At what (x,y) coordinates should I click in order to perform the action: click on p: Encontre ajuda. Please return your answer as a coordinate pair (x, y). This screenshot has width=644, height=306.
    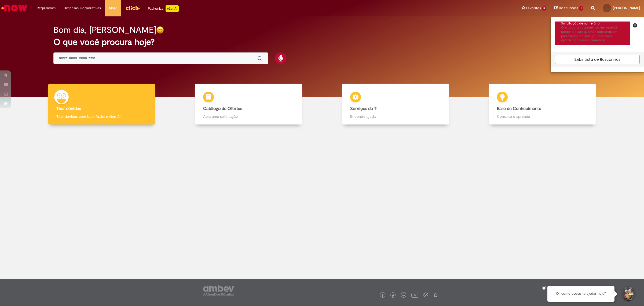
    Looking at the image, I should click on (396, 116).